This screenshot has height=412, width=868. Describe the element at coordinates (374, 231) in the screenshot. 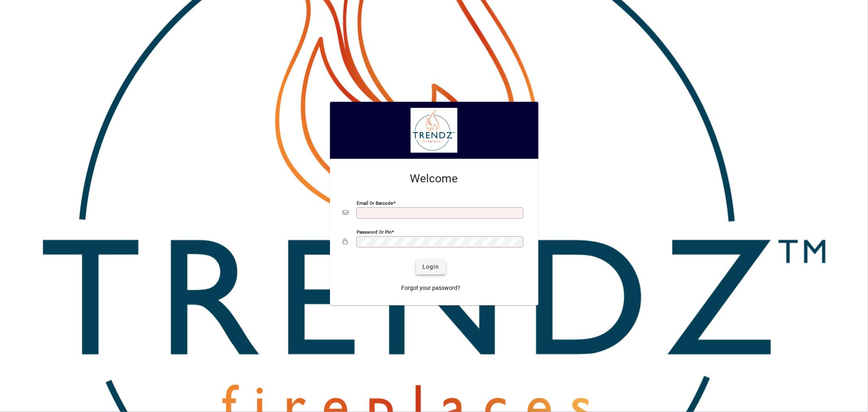

I see `mat-label: Password or Pin` at that location.